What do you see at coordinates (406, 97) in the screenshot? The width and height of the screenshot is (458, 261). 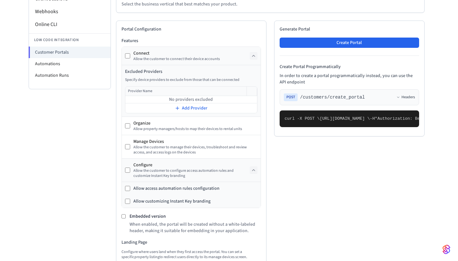 I see `button: Headers` at bounding box center [406, 97].